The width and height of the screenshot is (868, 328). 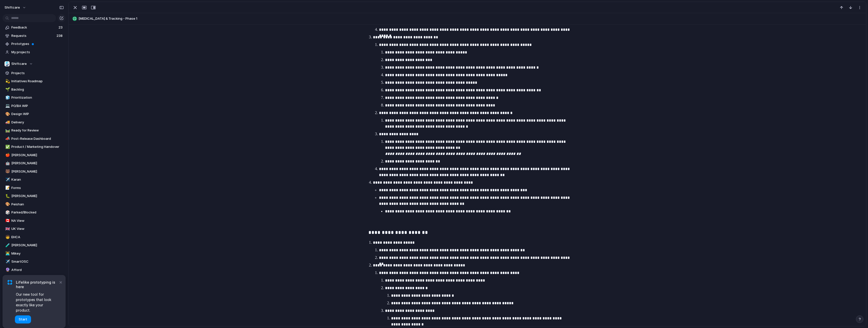 I want to click on span: Our new tool for prototypes that look exactly like your product., so click(x=37, y=303).